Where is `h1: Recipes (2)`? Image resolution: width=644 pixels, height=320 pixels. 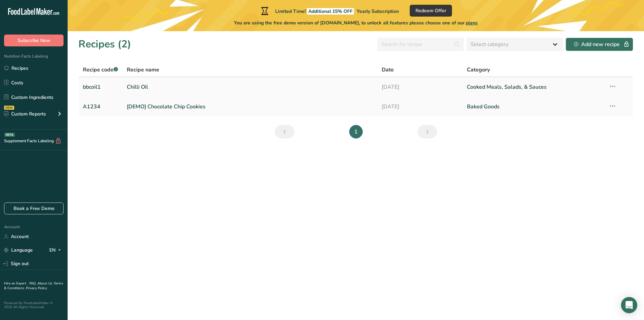 h1: Recipes (2) is located at coordinates (105, 44).